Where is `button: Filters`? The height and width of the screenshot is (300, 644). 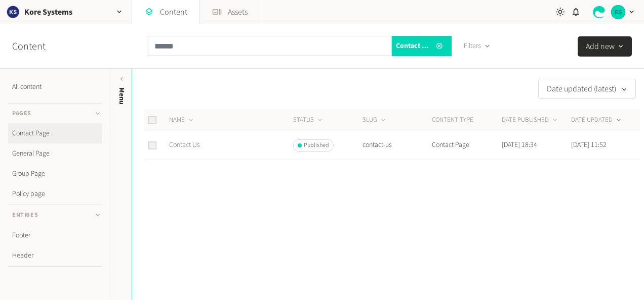
button: Filters is located at coordinates (477, 46).